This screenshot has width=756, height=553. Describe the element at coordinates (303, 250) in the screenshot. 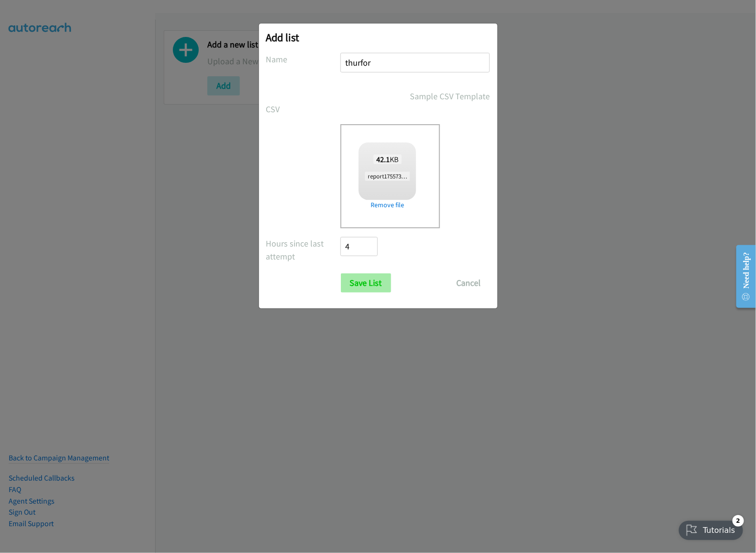

I see `label: Hours since last attempt` at that location.